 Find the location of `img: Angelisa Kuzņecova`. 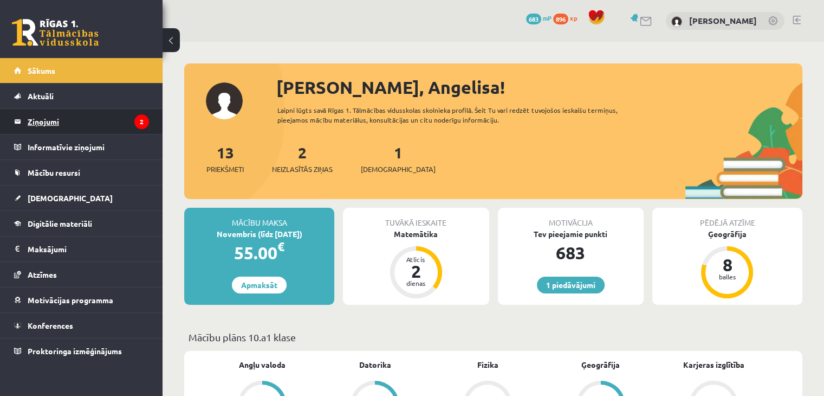

img: Angelisa Kuzņecova is located at coordinates (677, 22).